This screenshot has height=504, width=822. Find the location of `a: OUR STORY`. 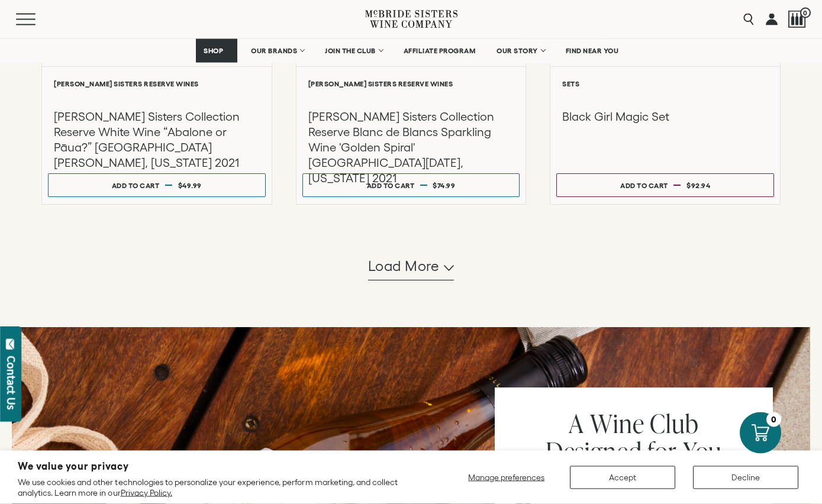

a: OUR STORY is located at coordinates (520, 51).